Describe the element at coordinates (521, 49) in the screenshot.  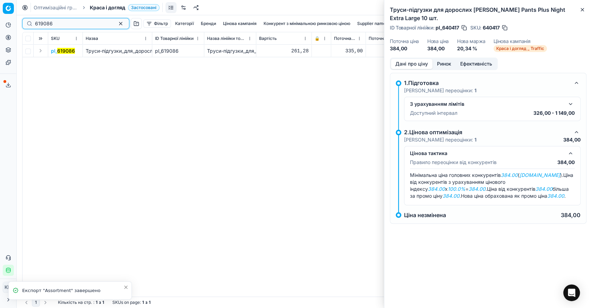
I see `span: Краса і догляд _ Traffic` at that location.